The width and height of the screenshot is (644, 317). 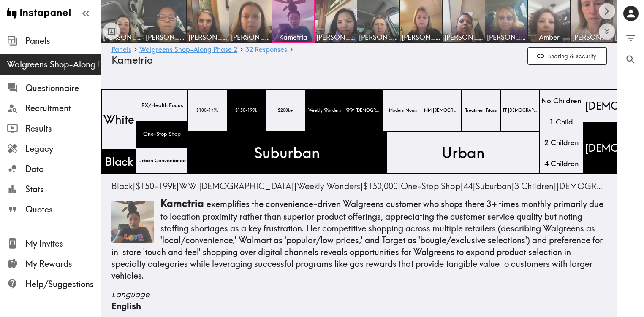 I want to click on span: Quotes, so click(x=63, y=210).